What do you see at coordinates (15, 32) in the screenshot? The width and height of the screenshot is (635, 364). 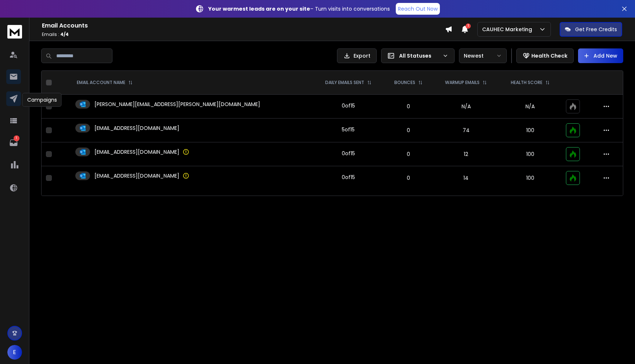 I see `img: logo` at bounding box center [15, 32].